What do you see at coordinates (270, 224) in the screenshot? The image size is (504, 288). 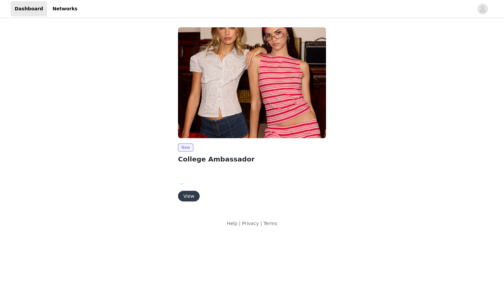 I see `a: Terms` at bounding box center [270, 224].